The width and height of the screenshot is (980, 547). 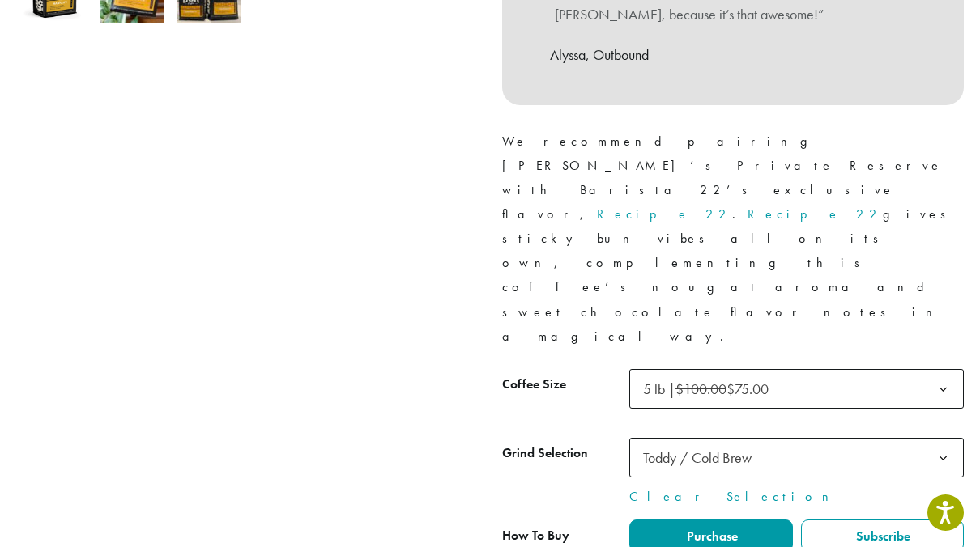 What do you see at coordinates (711, 536) in the screenshot?
I see `span: Purchase` at bounding box center [711, 536].